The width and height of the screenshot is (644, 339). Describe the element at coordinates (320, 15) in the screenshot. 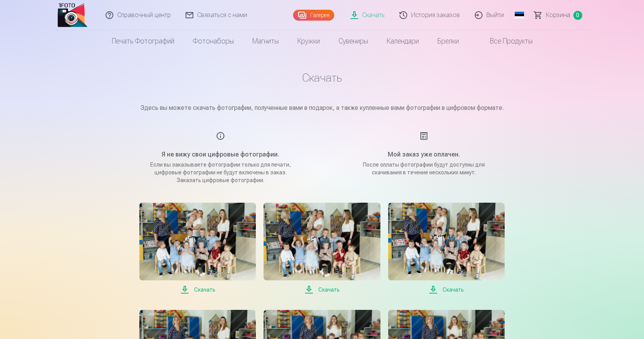

I see `font: Галерея` at that location.